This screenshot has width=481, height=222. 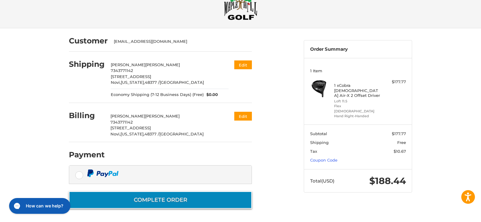 I want to click on span: $10.67, so click(x=399, y=151).